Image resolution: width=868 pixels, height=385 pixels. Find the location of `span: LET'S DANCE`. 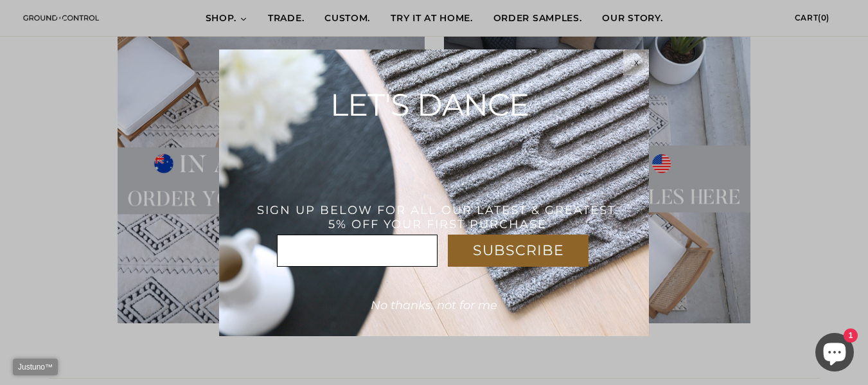

span: LET'S DANCE is located at coordinates (429, 105).